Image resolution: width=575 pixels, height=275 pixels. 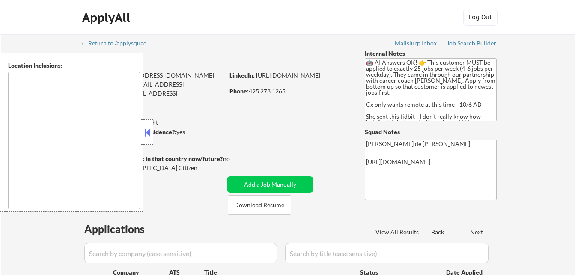 I want to click on div: Job Search Builder, so click(x=471, y=43).